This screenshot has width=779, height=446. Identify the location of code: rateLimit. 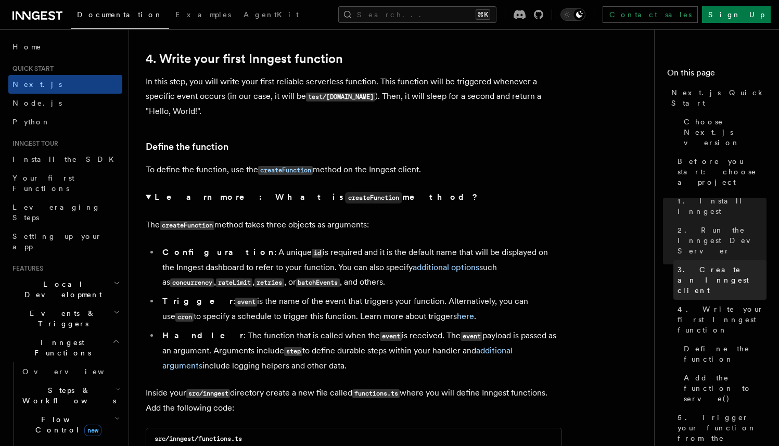
(234, 282).